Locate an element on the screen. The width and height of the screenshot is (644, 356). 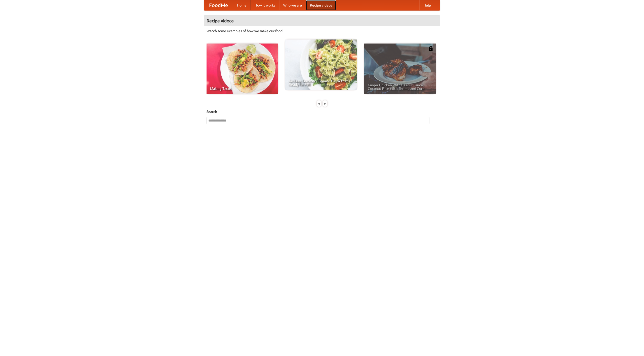
a: Making Tacos is located at coordinates (242, 69).